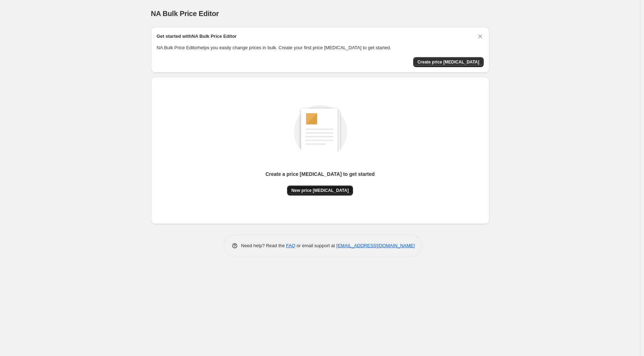 The image size is (644, 356). Describe the element at coordinates (320, 48) in the screenshot. I see `p: NA Bulk Price Editor helps you easily change prices in bulk. Create your first price [MEDICAL_DAT...` at that location.